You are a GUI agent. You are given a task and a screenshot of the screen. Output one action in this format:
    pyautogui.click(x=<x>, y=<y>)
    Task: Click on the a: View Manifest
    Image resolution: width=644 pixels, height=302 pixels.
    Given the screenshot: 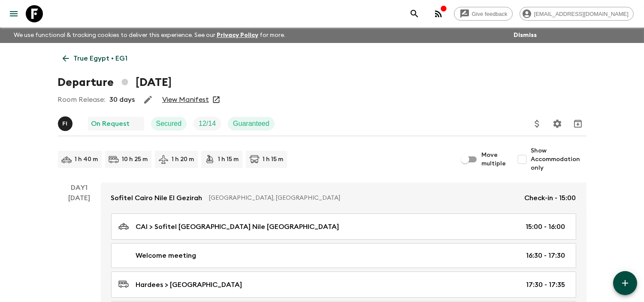 What is the action you would take?
    pyautogui.click(x=185, y=100)
    